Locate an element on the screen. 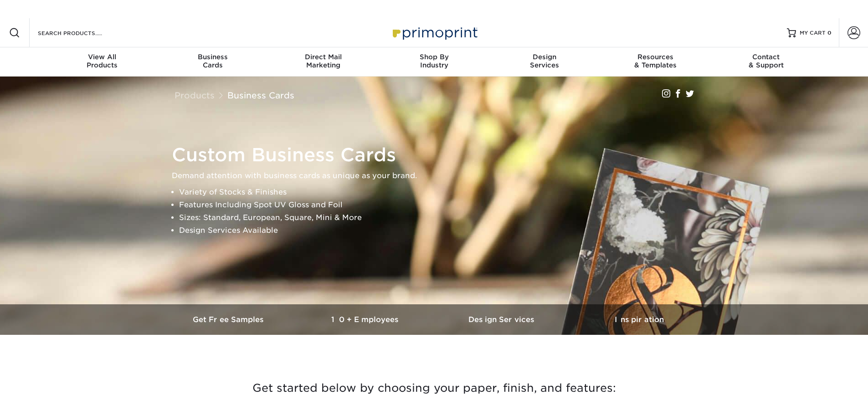 The image size is (868, 415). span: Direct Mail is located at coordinates (323, 57).